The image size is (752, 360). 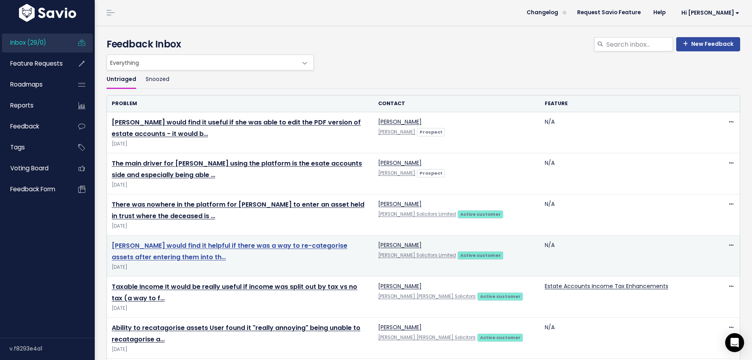 What do you see at coordinates (26, 84) in the screenshot?
I see `span: Roadmaps` at bounding box center [26, 84].